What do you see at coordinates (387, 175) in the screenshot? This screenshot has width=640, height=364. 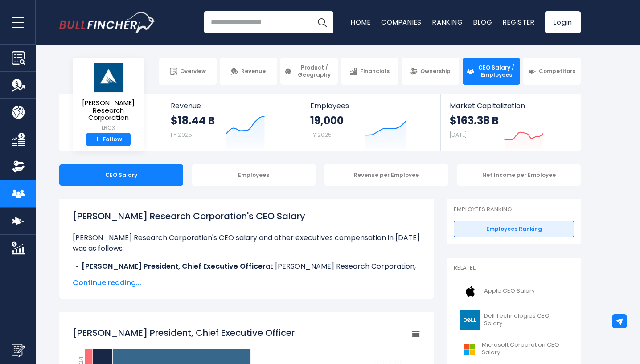 I see `div: Revenue per Employee` at bounding box center [387, 175].